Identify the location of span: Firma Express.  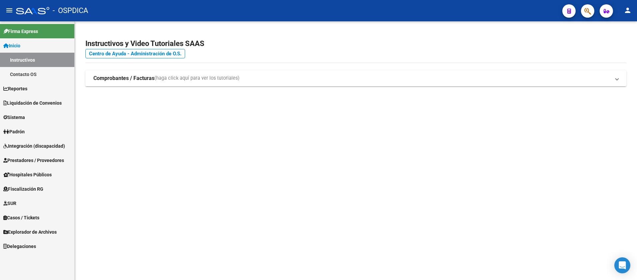
(21, 31).